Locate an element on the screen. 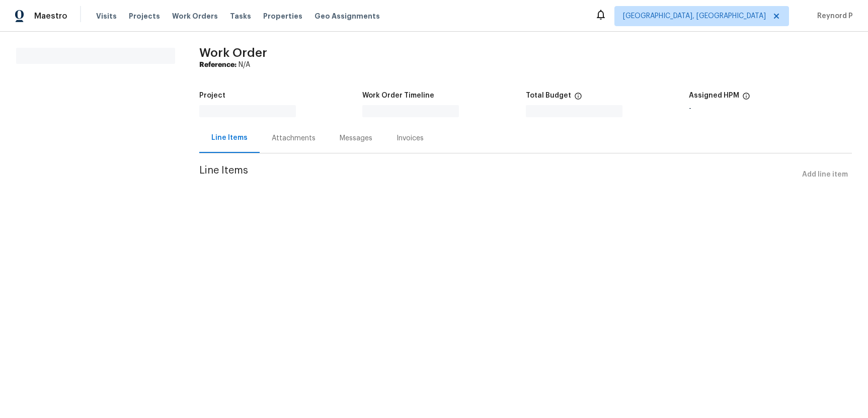 The width and height of the screenshot is (868, 418). h5: Project is located at coordinates (212, 96).